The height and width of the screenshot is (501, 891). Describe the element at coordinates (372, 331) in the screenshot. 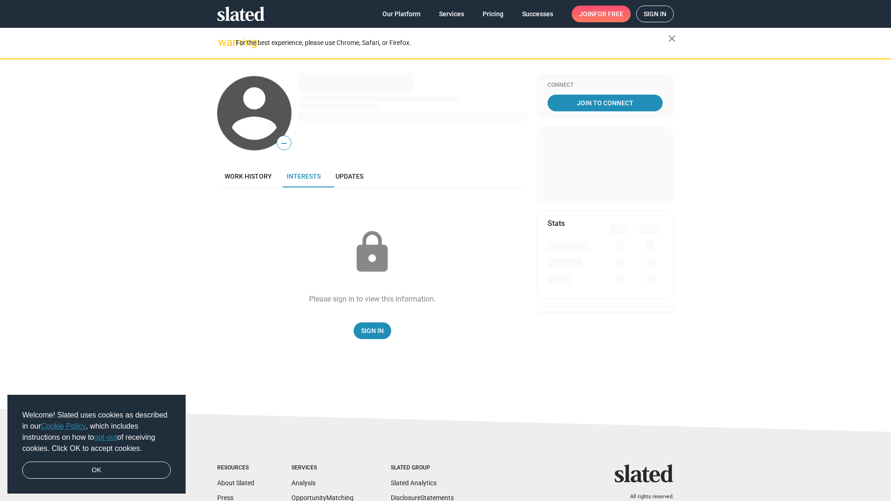

I see `a: Sign In` at that location.